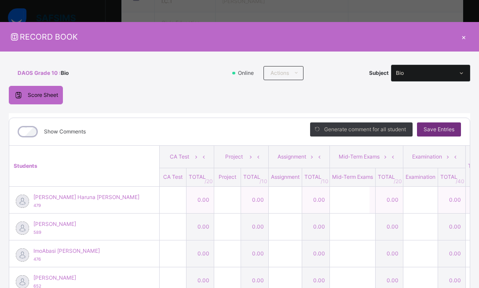 The width and height of the screenshot is (479, 288). I want to click on span: Online, so click(248, 73).